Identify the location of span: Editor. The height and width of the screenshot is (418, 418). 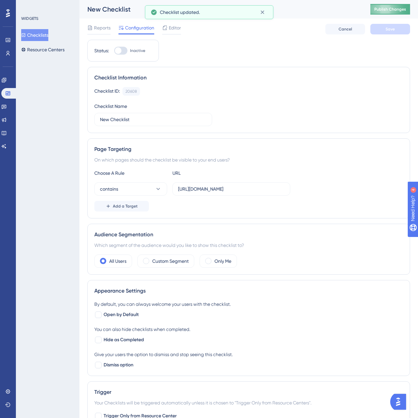
(175, 28).